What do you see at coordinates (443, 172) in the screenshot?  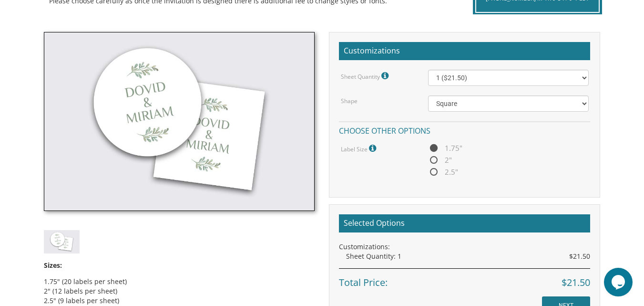 I see `span: 2.5"` at bounding box center [443, 172].